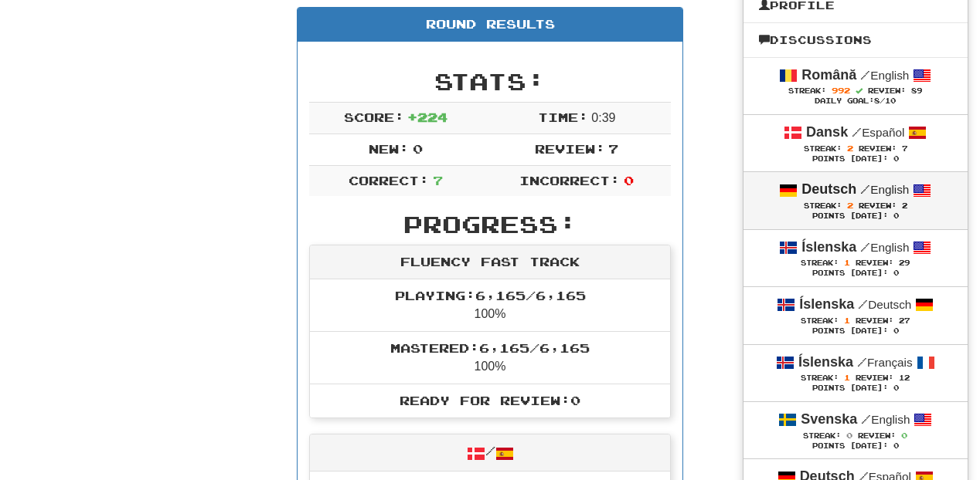 This screenshot has width=980, height=480. Describe the element at coordinates (829, 419) in the screenshot. I see `strong: Svenska` at that location.